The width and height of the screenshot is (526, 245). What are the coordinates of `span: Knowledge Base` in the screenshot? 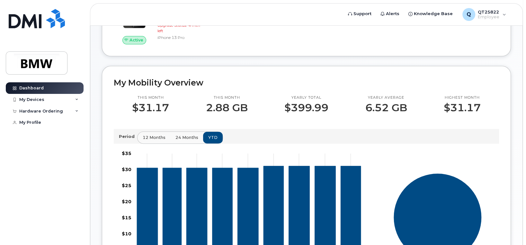 It's located at (433, 14).